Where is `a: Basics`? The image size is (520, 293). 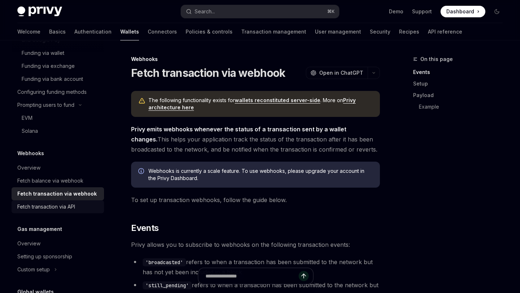 a: Basics is located at coordinates (57, 32).